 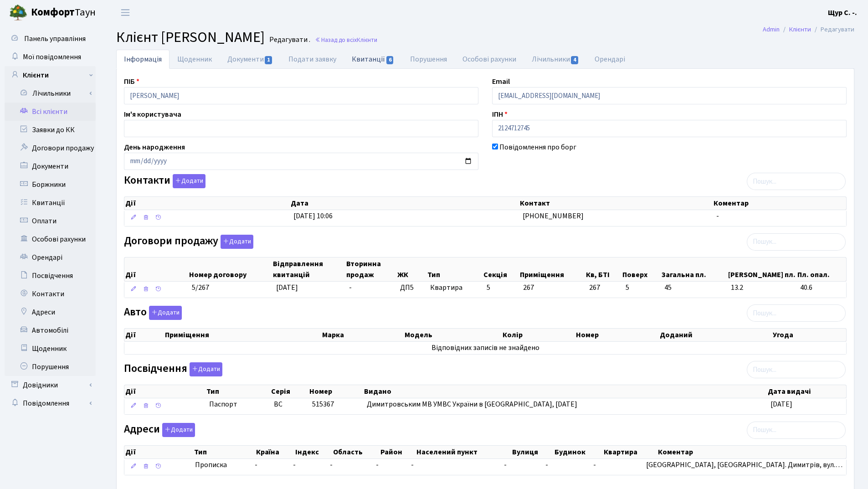 What do you see at coordinates (55, 39) in the screenshot?
I see `span: Панель управління` at bounding box center [55, 39].